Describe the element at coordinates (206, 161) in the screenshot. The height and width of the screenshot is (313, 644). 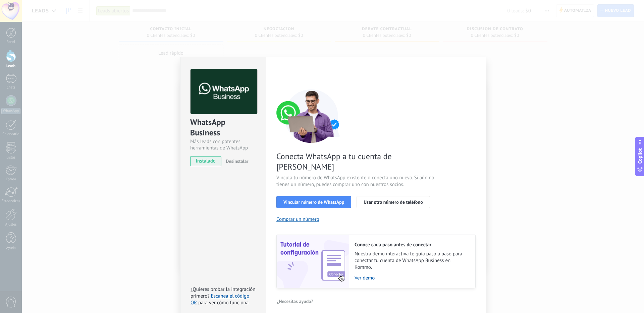
I see `span: instalado` at that location.